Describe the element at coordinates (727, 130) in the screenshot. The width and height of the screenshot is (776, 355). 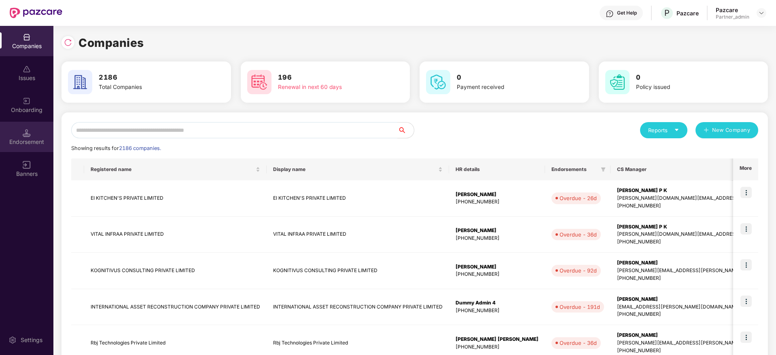
I see `button: plusNew Company` at that location.